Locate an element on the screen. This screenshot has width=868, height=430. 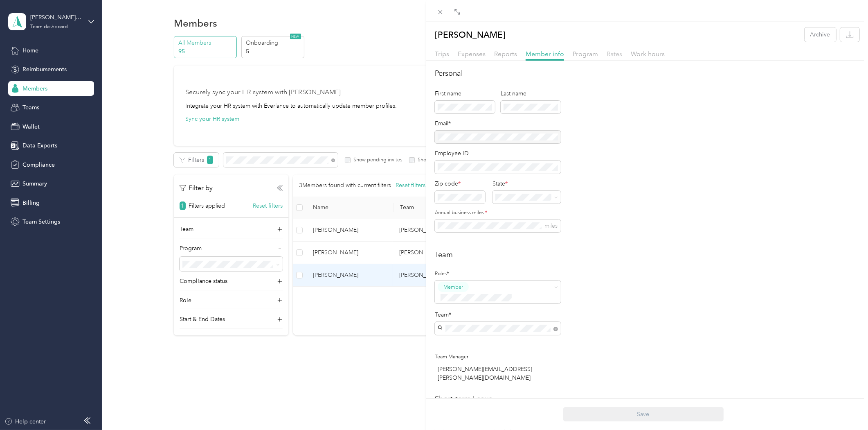
span: miles is located at coordinates (551, 226).